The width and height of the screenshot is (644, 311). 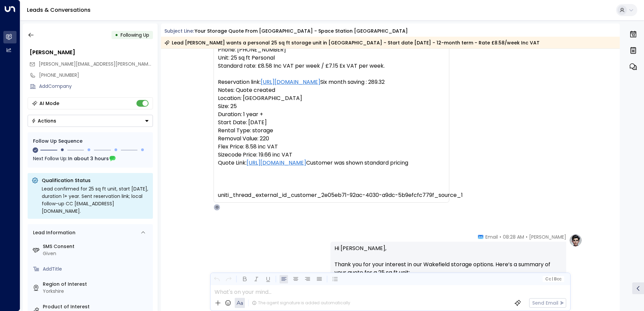 I want to click on span: Email, so click(x=491, y=237).